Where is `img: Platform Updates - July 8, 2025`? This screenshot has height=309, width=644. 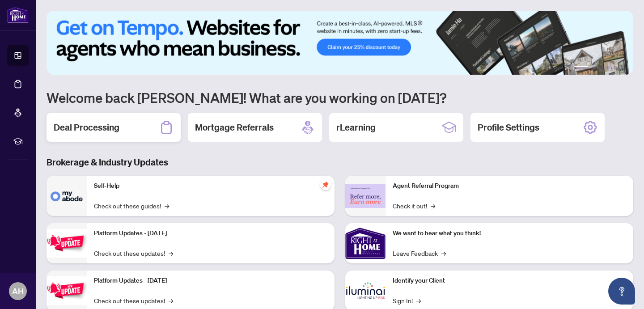
img: Platform Updates - July 8, 2025 is located at coordinates (67, 290).